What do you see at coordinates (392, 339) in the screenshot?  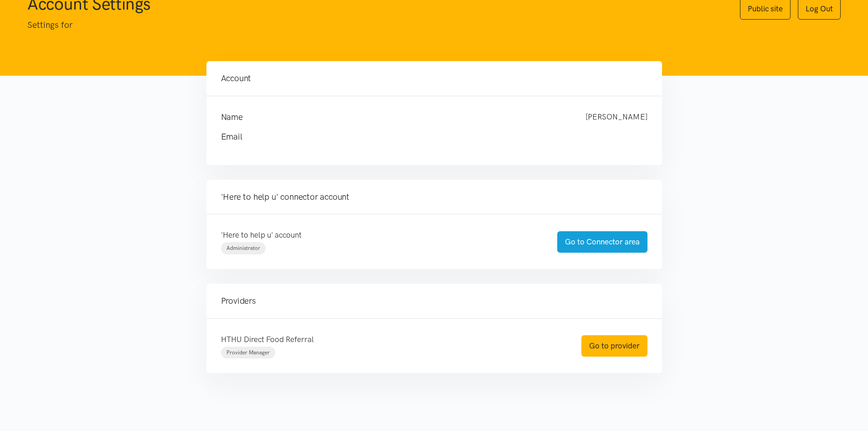 I see `p: HTHU Direct Food Referral` at bounding box center [392, 339].